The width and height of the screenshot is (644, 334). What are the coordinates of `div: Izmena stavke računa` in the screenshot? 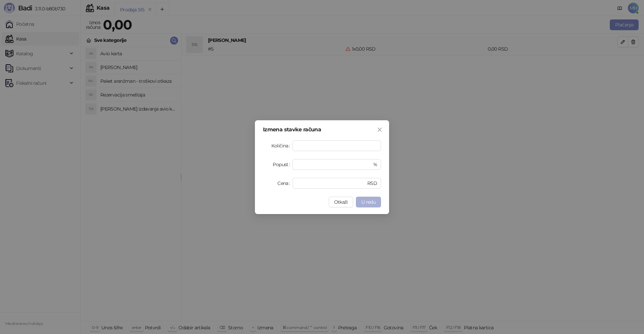 It's located at (322, 130).